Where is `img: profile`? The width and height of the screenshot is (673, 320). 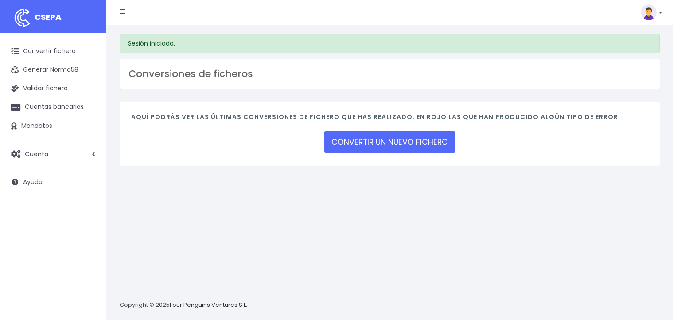 img: profile is located at coordinates (648, 12).